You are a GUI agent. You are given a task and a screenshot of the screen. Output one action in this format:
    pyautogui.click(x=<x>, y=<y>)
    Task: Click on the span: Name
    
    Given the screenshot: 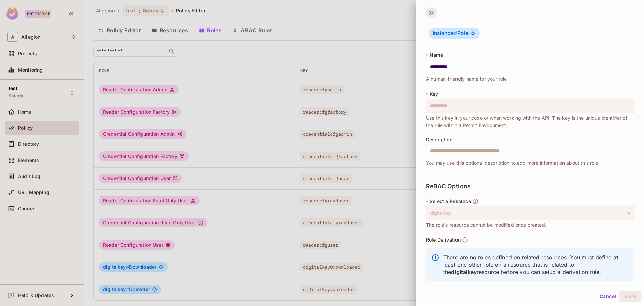 What is the action you would take?
    pyautogui.click(x=437, y=55)
    